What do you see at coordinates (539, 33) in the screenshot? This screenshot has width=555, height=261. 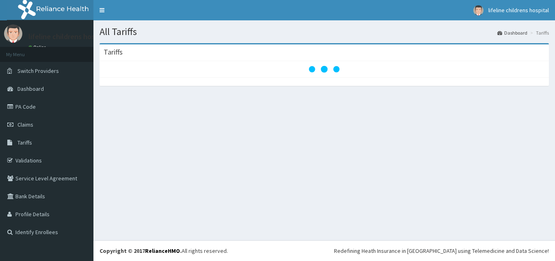 I see `li: Tariffs` at bounding box center [539, 33].